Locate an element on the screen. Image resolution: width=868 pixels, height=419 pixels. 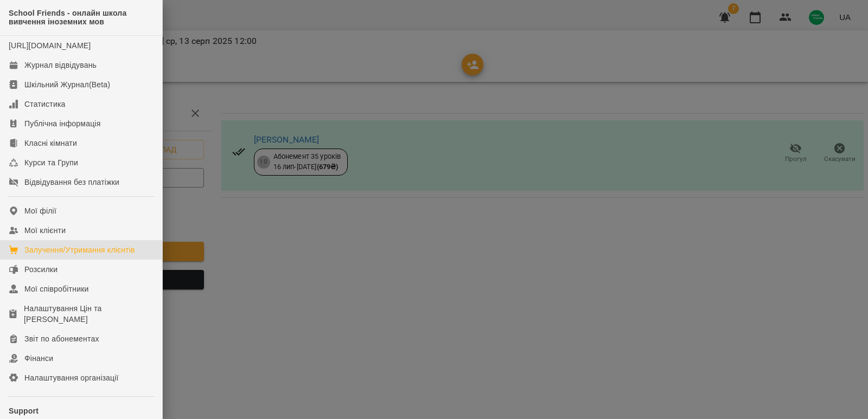
span: School Friends - онлайн школа вивчення іноземних мов is located at coordinates (81, 17).